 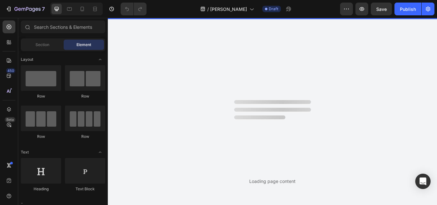 What do you see at coordinates (41, 189) in the screenshot?
I see `div: Heading` at bounding box center [41, 189].